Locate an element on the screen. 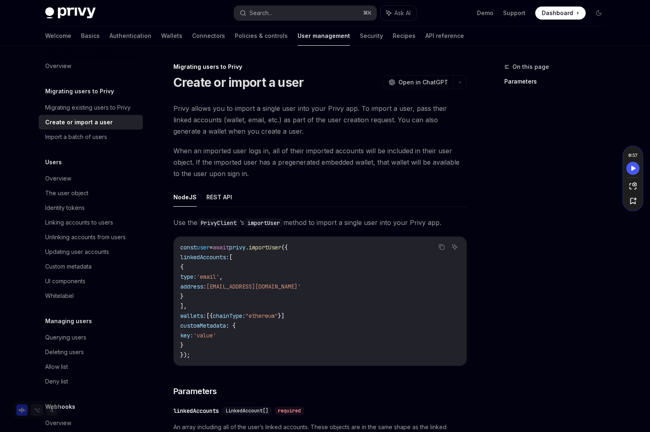  span: linkedAccounts: is located at coordinates (205, 257).